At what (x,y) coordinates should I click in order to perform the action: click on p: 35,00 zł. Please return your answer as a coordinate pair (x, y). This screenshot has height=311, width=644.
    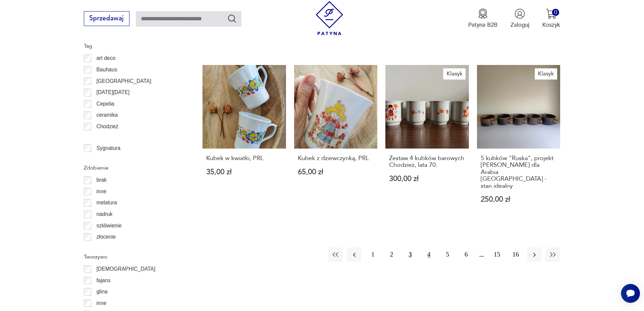
    Looking at the image, I should click on (244, 172).